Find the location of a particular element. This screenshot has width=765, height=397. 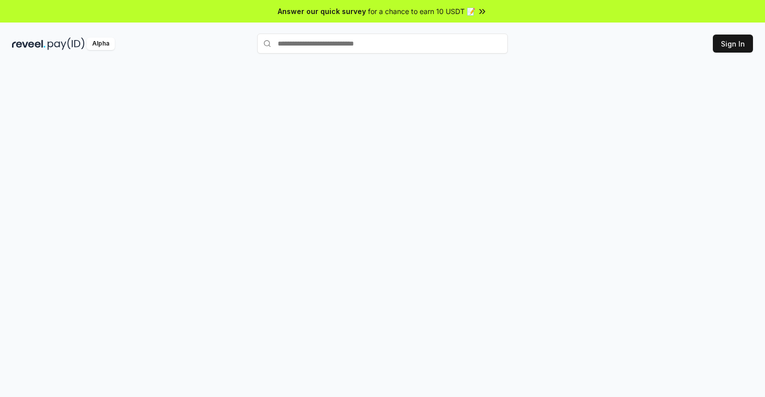

span: Answer our quick survey is located at coordinates (322, 11).